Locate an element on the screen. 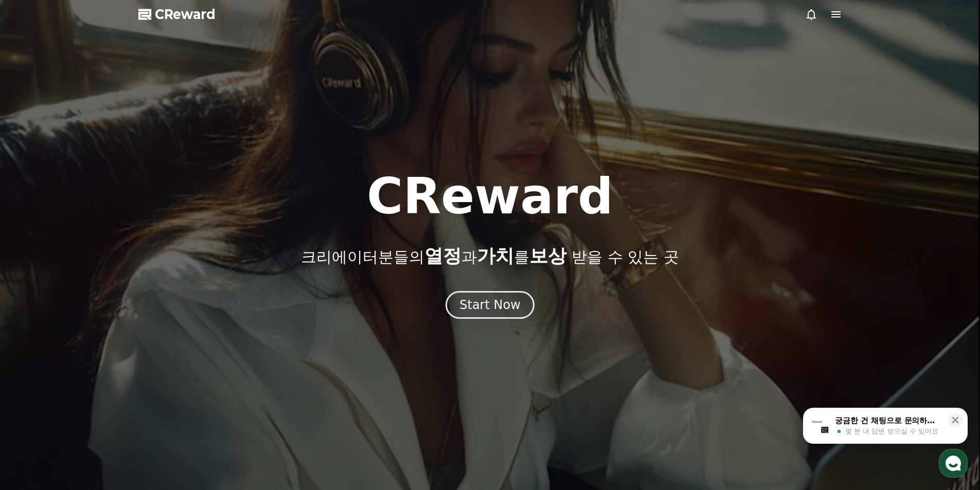 This screenshot has height=490, width=980. a: Start Now is located at coordinates (490, 306).